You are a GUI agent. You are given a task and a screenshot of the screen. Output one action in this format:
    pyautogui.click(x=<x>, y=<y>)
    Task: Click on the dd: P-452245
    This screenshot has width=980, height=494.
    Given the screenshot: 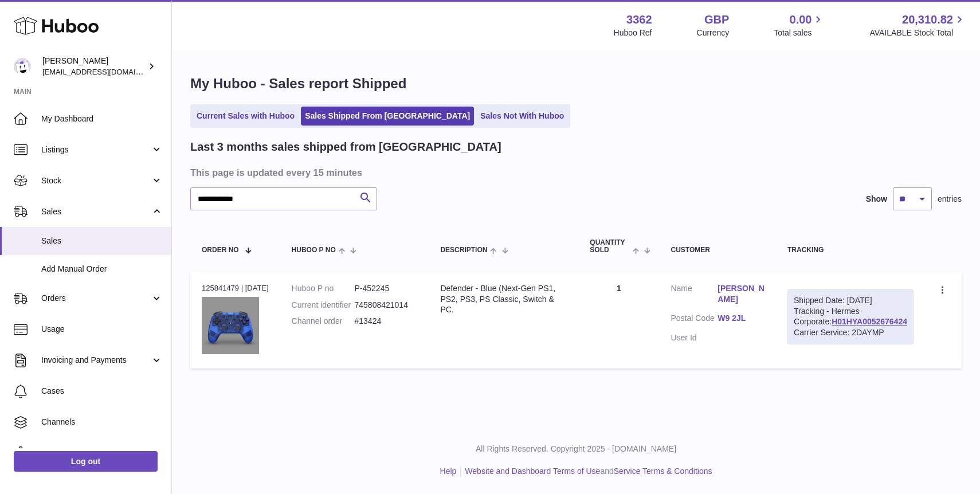 What is the action you would take?
    pyautogui.click(x=386, y=288)
    